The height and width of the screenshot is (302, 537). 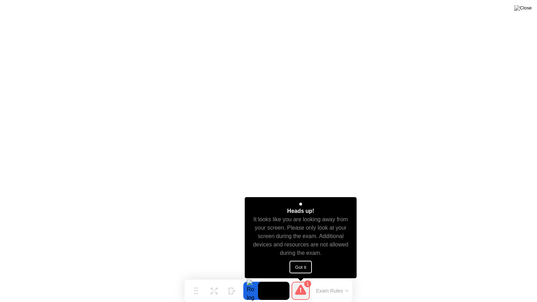 What do you see at coordinates (300, 211) in the screenshot?
I see `div: Heads up!` at bounding box center [300, 211].